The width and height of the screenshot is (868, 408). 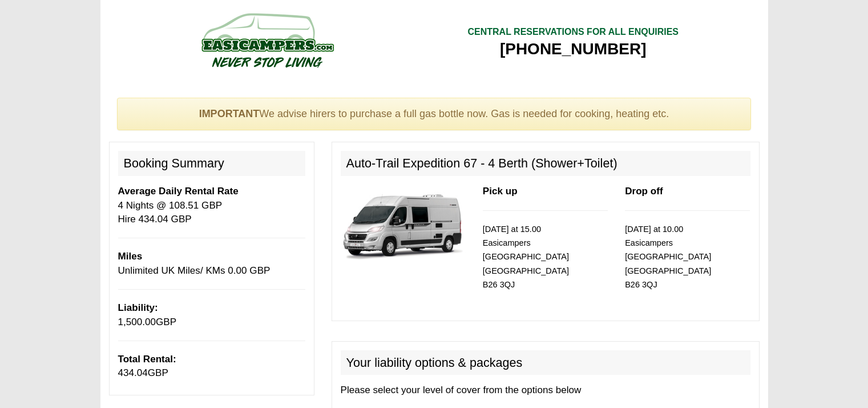 I want to click on div: We advise hirers to purchase a full gas bottle now. Gas is needed for cooking, heating etc., so click(x=434, y=114).